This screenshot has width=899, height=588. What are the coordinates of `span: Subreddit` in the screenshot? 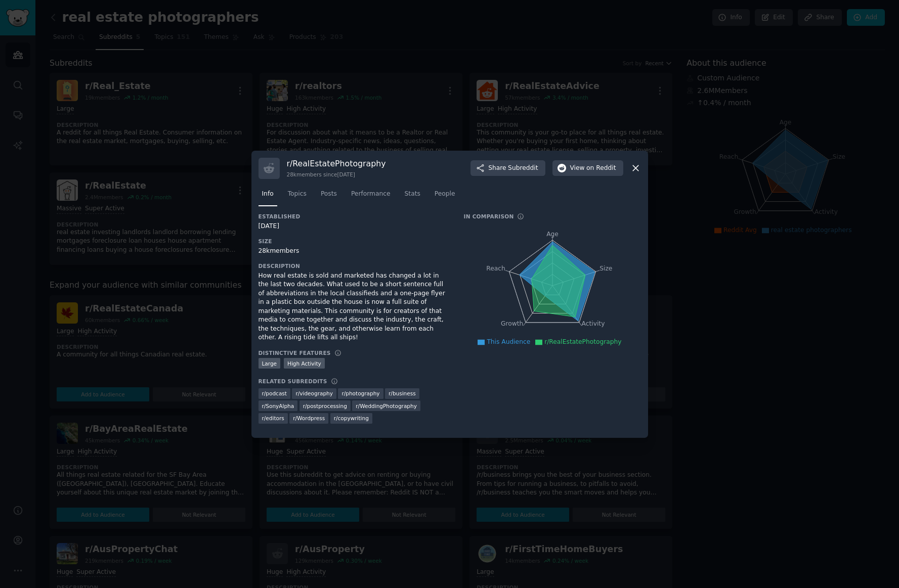 It's located at (523, 168).